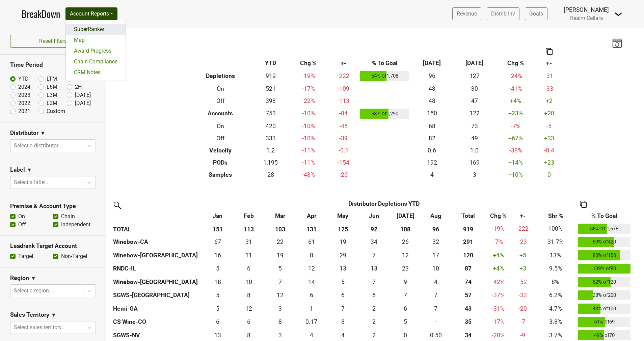 The image size is (644, 341). I want to click on label: 2021, so click(24, 112).